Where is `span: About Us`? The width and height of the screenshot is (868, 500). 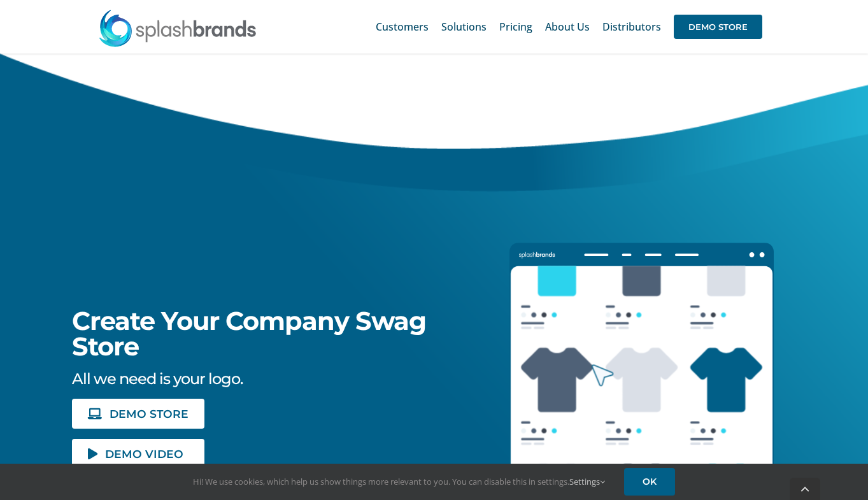
span: About Us is located at coordinates (567, 27).